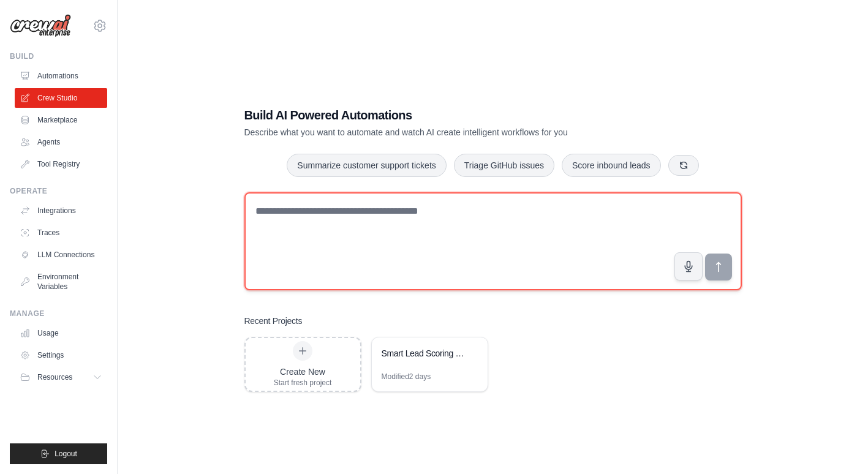 The height and width of the screenshot is (474, 868). Describe the element at coordinates (60, 120) in the screenshot. I see `a: Marketplace` at that location.